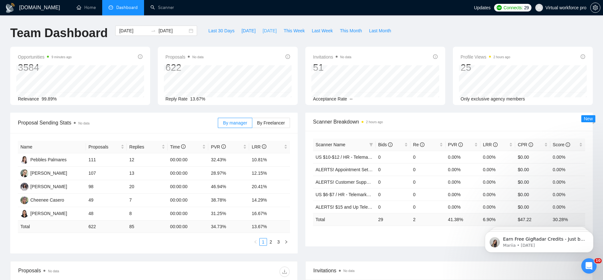 Image resolution: width=603 pixels, height=280 pixels. I want to click on span: 10, so click(598, 260).